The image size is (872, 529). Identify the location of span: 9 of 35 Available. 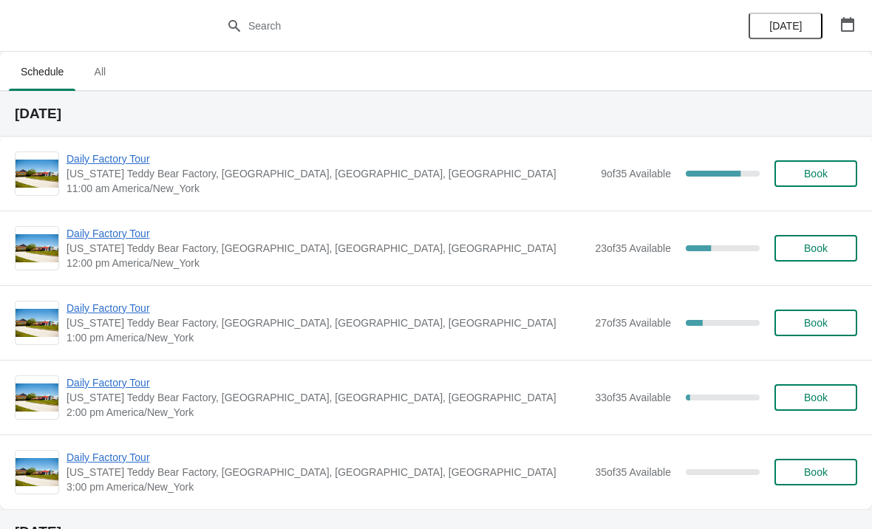
(635, 174).